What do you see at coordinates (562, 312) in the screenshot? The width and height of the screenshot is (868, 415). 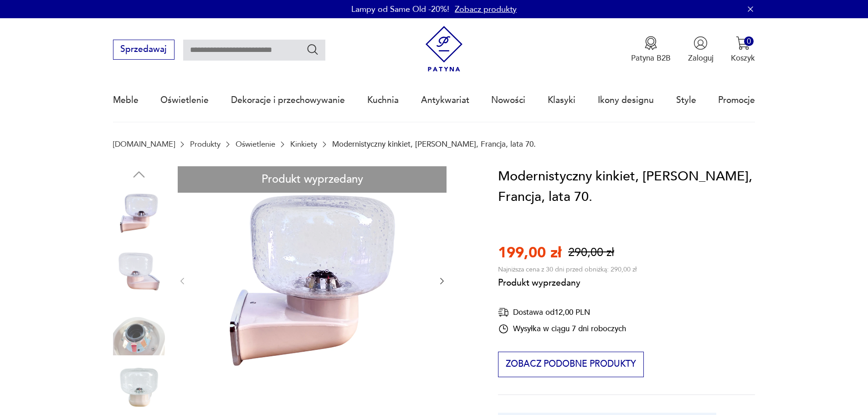 I see `div: Dostawa od 12,00 PLN` at bounding box center [562, 312].